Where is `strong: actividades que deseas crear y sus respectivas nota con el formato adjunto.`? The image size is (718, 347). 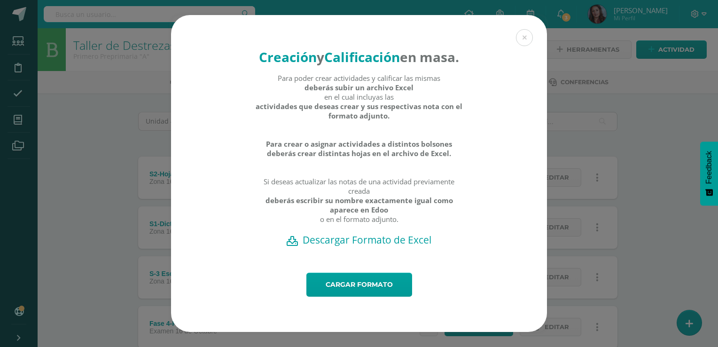 strong: actividades que deseas crear y sus respectivas nota con el formato adjunto. is located at coordinates (359, 111).